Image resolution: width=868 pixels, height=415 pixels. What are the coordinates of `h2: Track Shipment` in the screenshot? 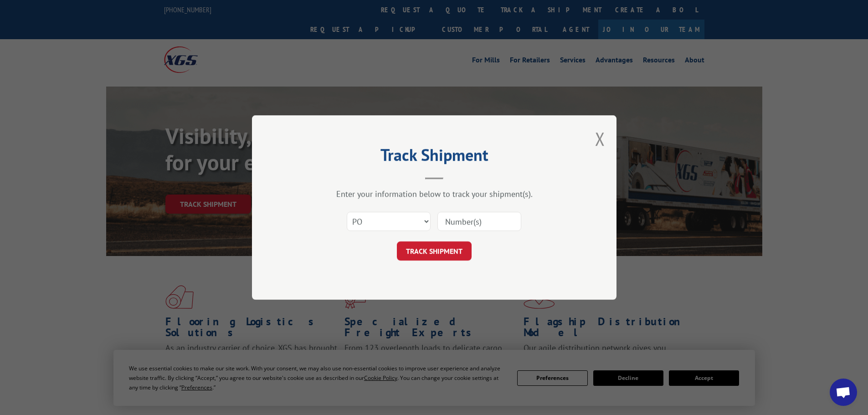 It's located at (434, 157).